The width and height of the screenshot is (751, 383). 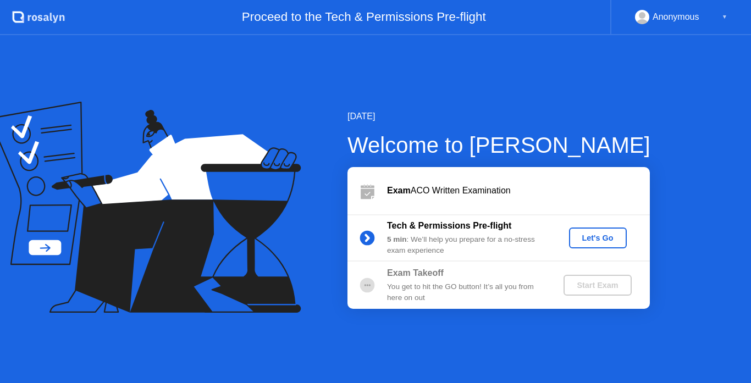 What do you see at coordinates (597, 285) in the screenshot?
I see `div: Start Exam` at bounding box center [597, 285].